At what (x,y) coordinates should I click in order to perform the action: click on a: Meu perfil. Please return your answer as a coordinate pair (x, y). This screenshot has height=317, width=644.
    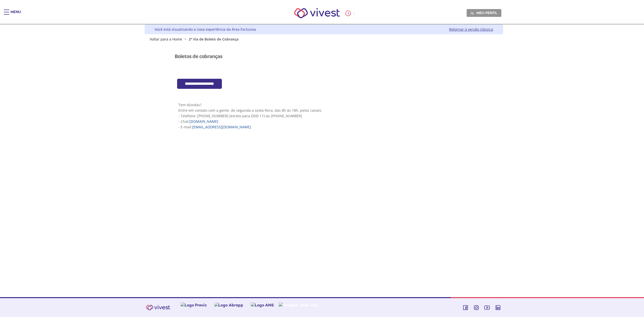
    Looking at the image, I should click on (484, 13).